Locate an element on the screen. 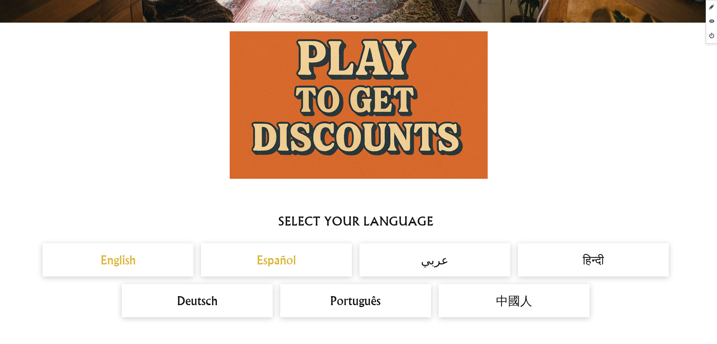  h2: Español is located at coordinates (276, 260).